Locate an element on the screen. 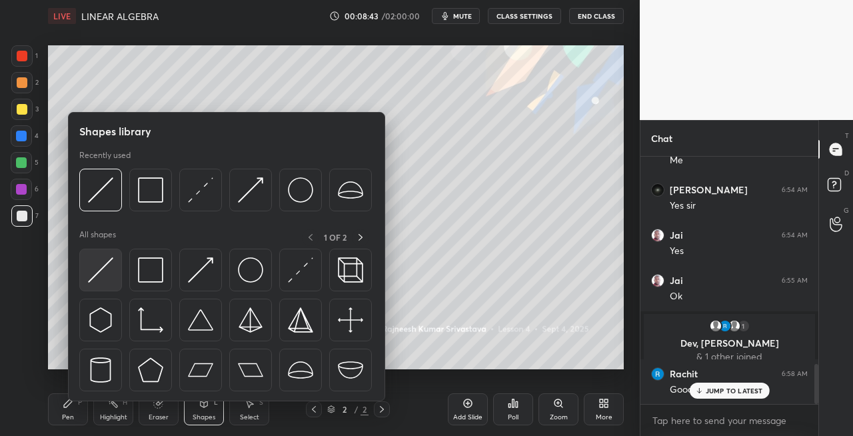 The height and width of the screenshot is (436, 853). div: Add Slide is located at coordinates (468, 417).